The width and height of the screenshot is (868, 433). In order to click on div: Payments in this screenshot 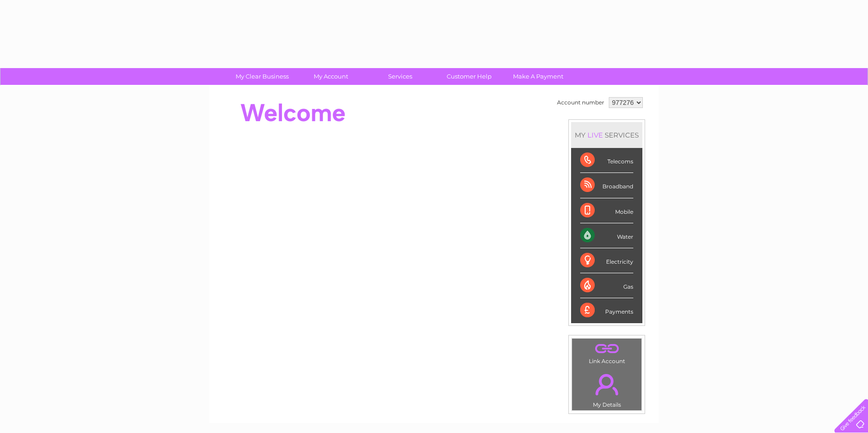, I will do `click(607, 310)`.